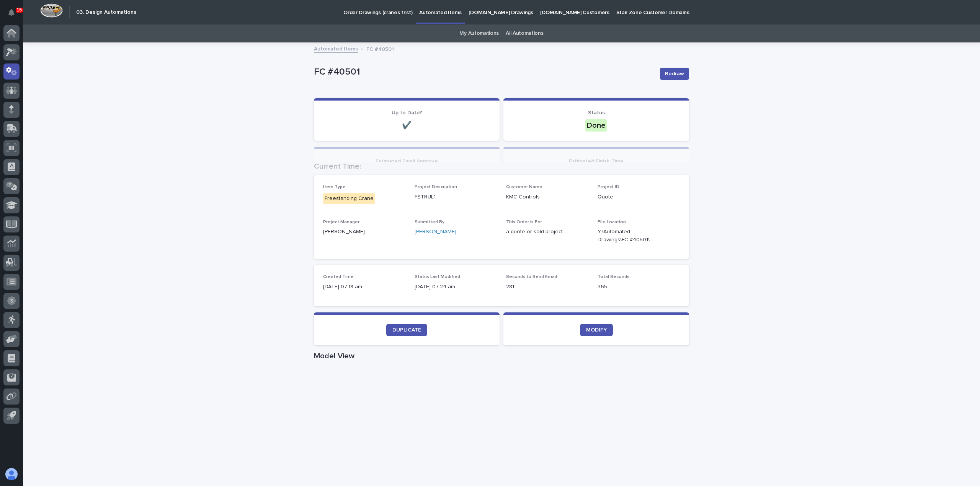 This screenshot has width=980, height=486. I want to click on span: File Location, so click(612, 222).